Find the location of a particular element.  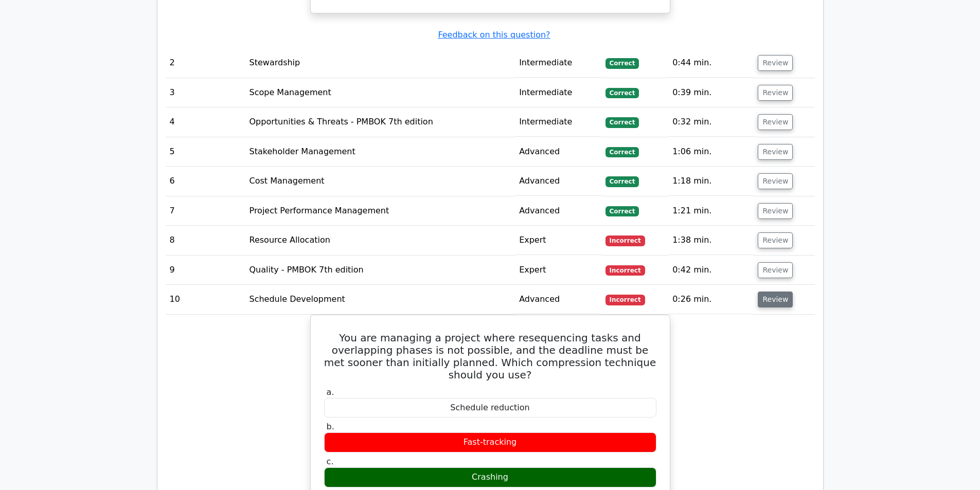

td: Opportunities & Threats - PMBOK 7th edition is located at coordinates (380, 122).